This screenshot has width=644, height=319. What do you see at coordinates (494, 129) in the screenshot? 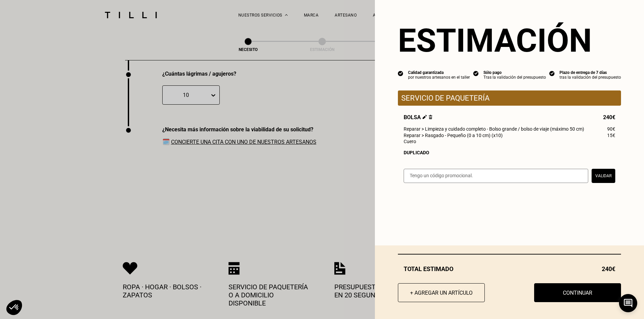
I see `span: Reparar > Limpieza y cuidado completo - Bolso grande / bolso de viaje (máximo 50 cm)` at bounding box center [494, 129].